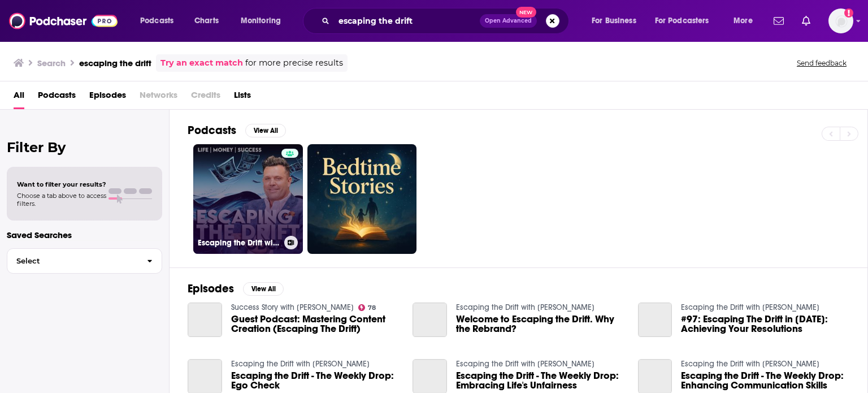 The image size is (868, 393). What do you see at coordinates (682, 21) in the screenshot?
I see `span: For Podcasters` at bounding box center [682, 21].